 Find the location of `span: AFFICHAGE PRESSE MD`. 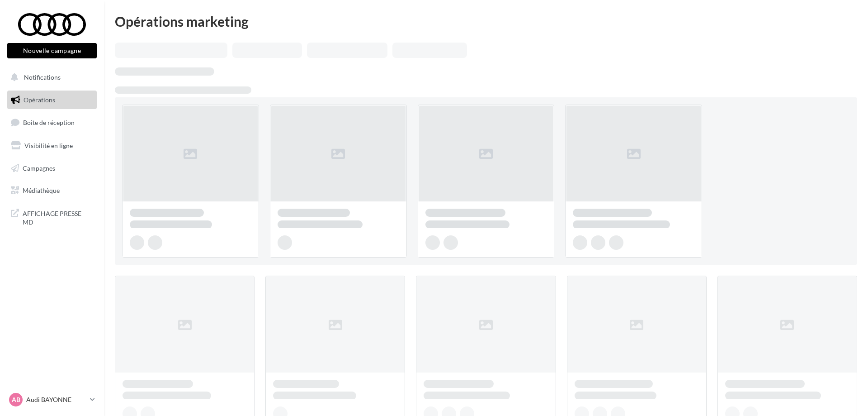

span: AFFICHAGE PRESSE MD is located at coordinates (58, 217).